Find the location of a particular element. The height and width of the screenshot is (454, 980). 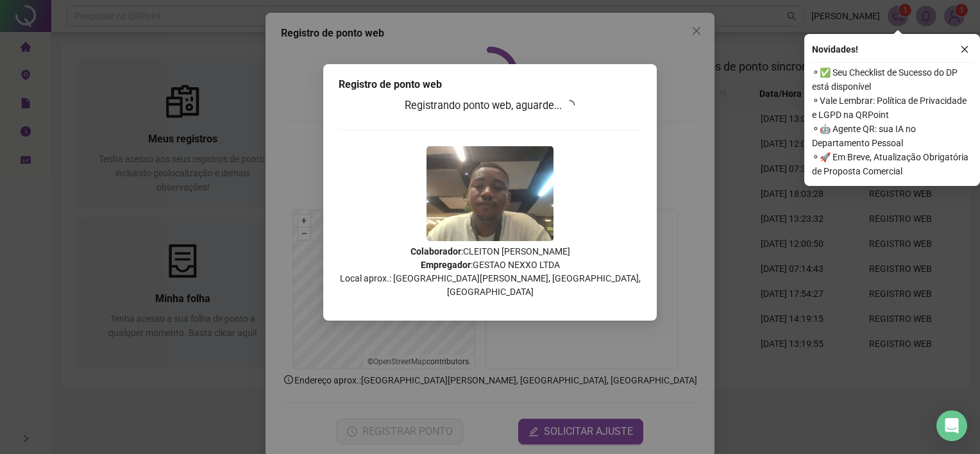

img: 2Q== is located at coordinates (490, 193).